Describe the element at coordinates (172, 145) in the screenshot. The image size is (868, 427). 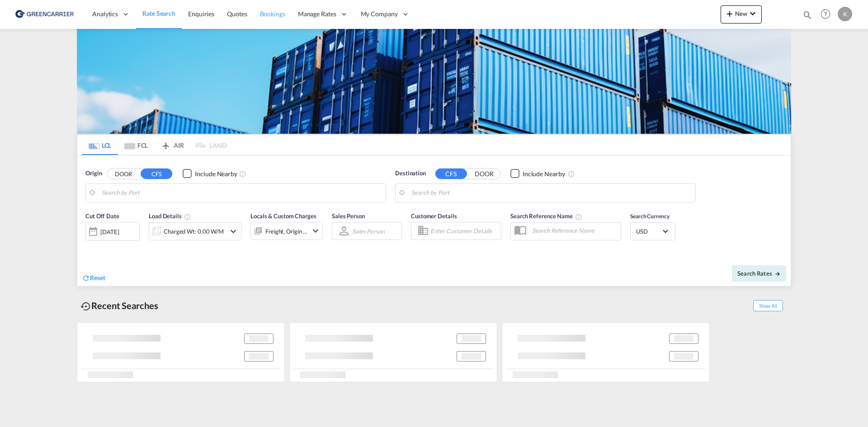
I see `md-tab-item: AIR` at that location.